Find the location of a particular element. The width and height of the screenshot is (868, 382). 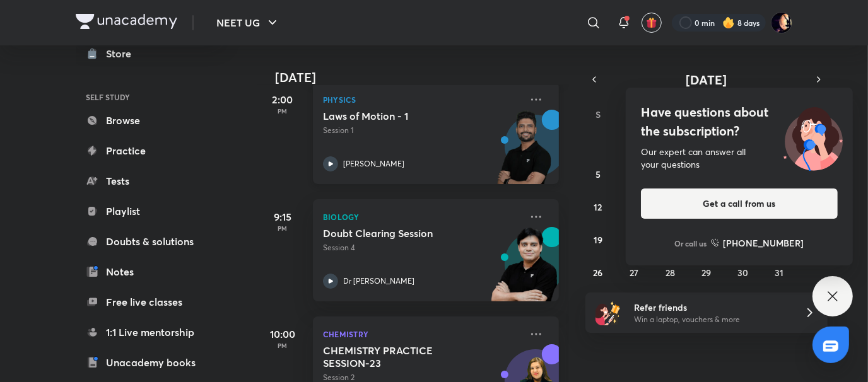

button: October 27, 2025 is located at coordinates (634, 272).